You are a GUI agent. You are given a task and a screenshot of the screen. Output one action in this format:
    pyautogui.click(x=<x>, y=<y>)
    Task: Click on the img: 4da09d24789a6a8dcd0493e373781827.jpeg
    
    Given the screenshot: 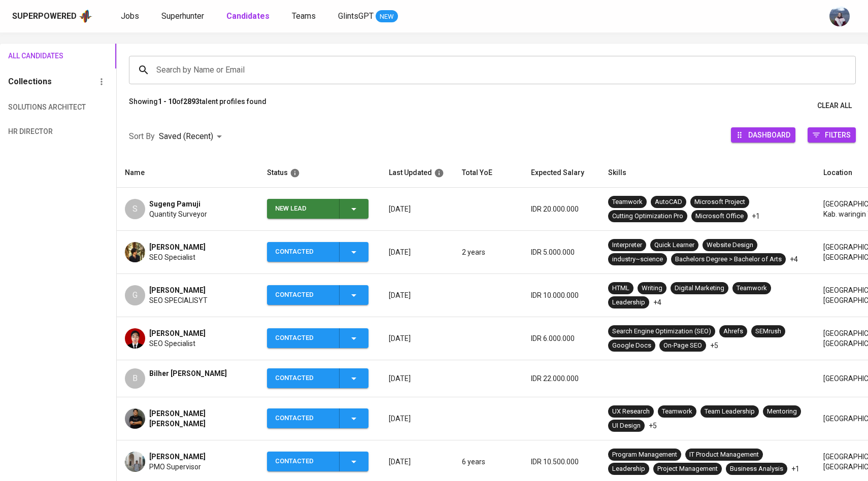 What is the action you would take?
    pyautogui.click(x=135, y=252)
    